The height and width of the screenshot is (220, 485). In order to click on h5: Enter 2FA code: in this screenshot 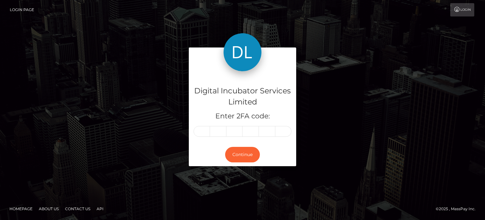, I will do `click(243, 116)`.